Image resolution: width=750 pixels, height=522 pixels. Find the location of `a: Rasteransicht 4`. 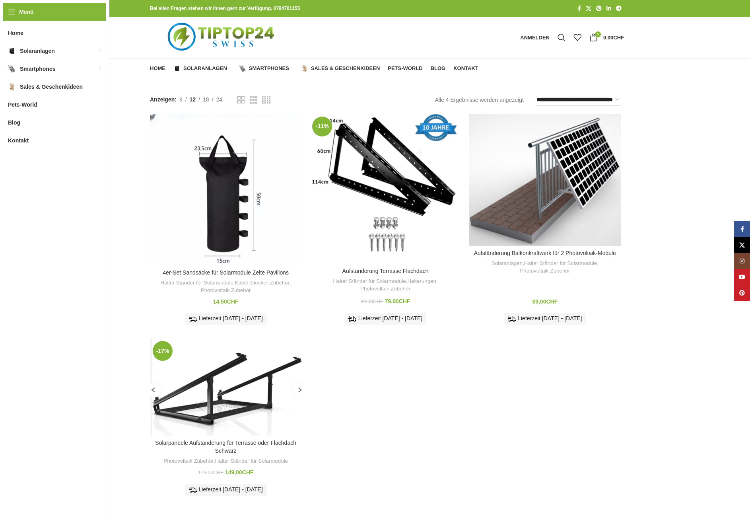

a: Rasteransicht 4 is located at coordinates (266, 100).